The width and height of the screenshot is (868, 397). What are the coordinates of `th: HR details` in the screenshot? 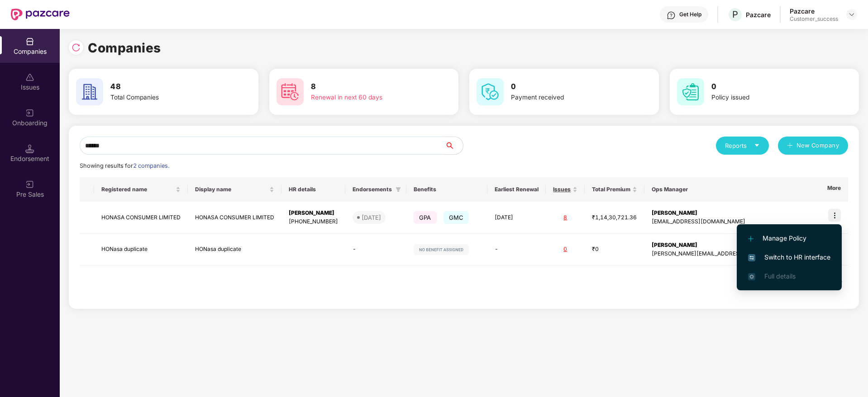 It's located at (313, 190).